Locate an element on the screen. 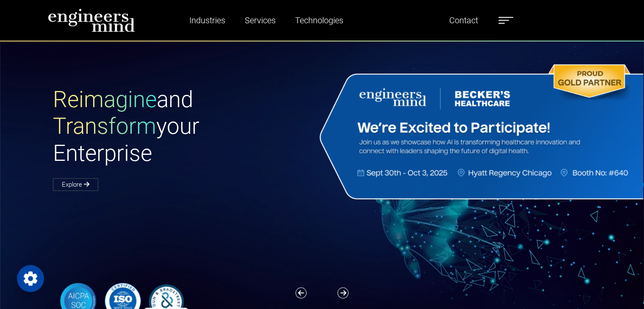 The height and width of the screenshot is (309, 644). h1: and your Enterprise is located at coordinates (188, 126).